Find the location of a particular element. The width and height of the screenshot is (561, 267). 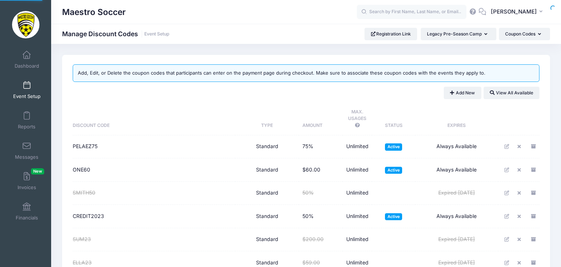

a: Reports is located at coordinates (27, 120).